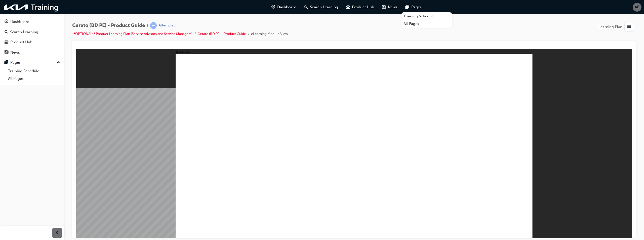 Image resolution: width=644 pixels, height=240 pixels. What do you see at coordinates (31, 7) in the screenshot?
I see `a: kia-training` at bounding box center [31, 7].